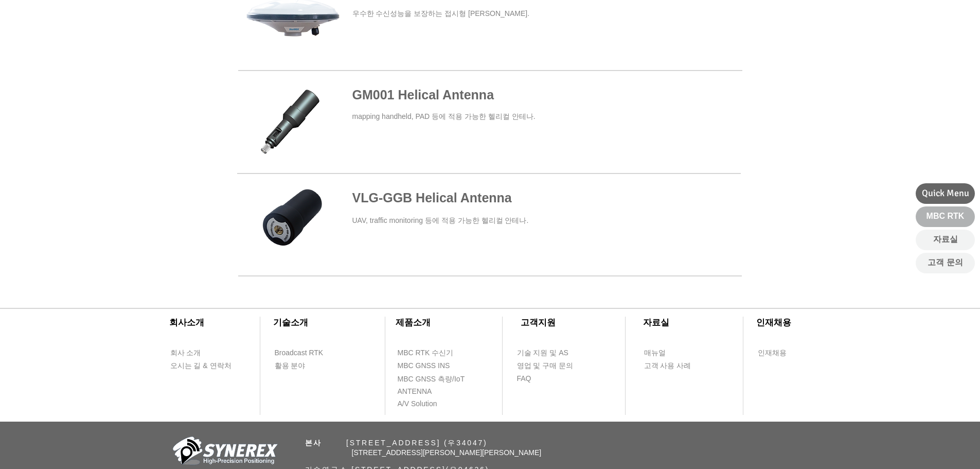 This screenshot has width=980, height=469. Describe the element at coordinates (429, 365) in the screenshot. I see `a: MBC GNSS INS` at that location.